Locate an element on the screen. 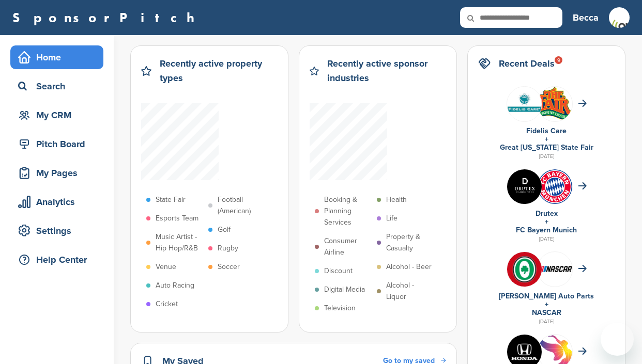 The image size is (642, 364). p: Discount is located at coordinates (338, 271).